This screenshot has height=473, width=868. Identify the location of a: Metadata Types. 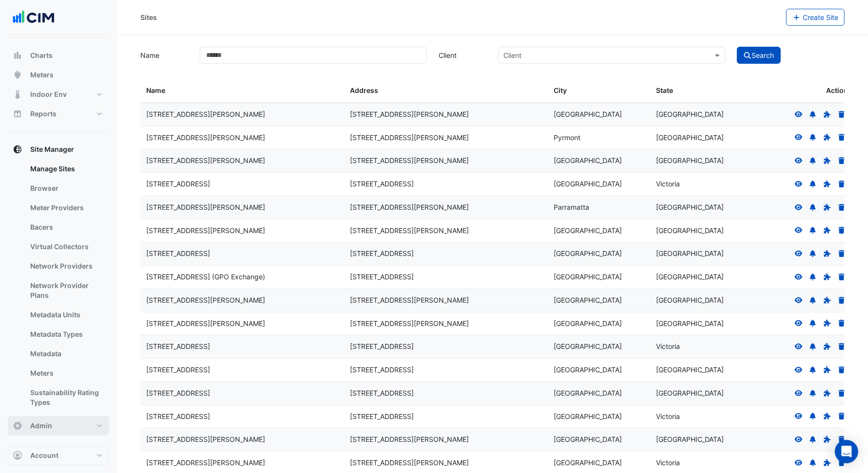
(66, 335).